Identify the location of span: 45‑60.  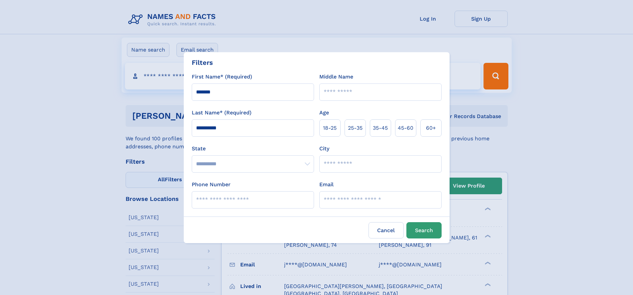
(405, 128).